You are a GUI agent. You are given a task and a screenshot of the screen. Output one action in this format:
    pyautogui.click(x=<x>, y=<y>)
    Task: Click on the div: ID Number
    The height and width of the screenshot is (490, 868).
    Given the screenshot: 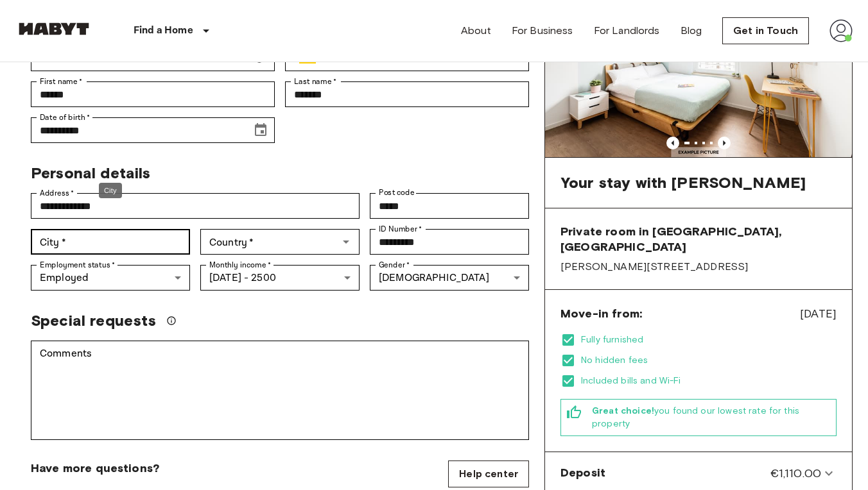 What is the action you would take?
    pyautogui.click(x=449, y=242)
    